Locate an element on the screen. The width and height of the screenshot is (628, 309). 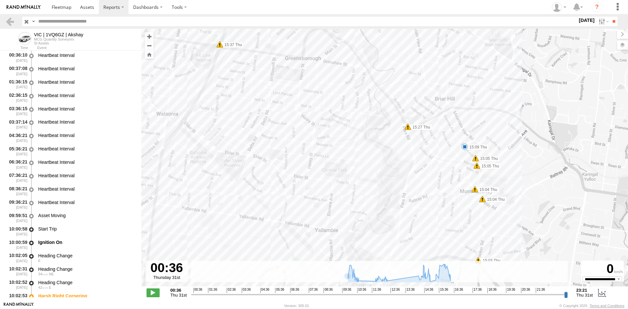
div: SI Assets is located at coordinates (59, 43).